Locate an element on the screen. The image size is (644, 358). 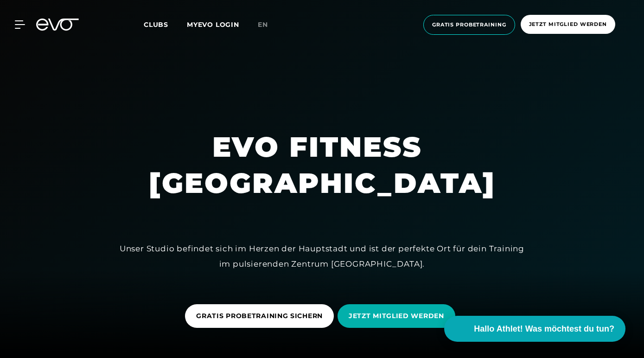
a: Jetzt Mitglied werden is located at coordinates (568, 25).